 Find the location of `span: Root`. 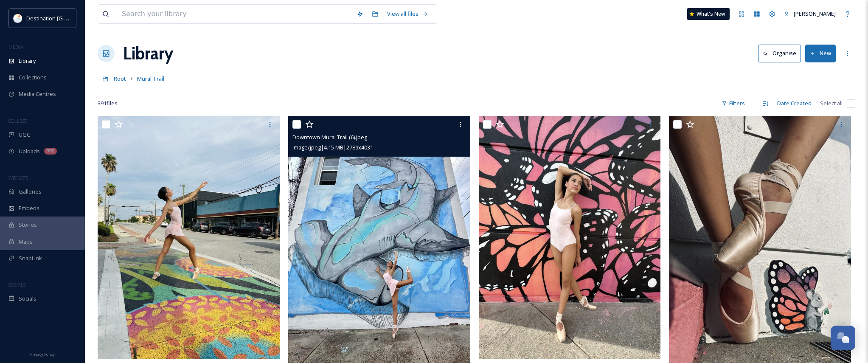

span: Root is located at coordinates (120, 78).